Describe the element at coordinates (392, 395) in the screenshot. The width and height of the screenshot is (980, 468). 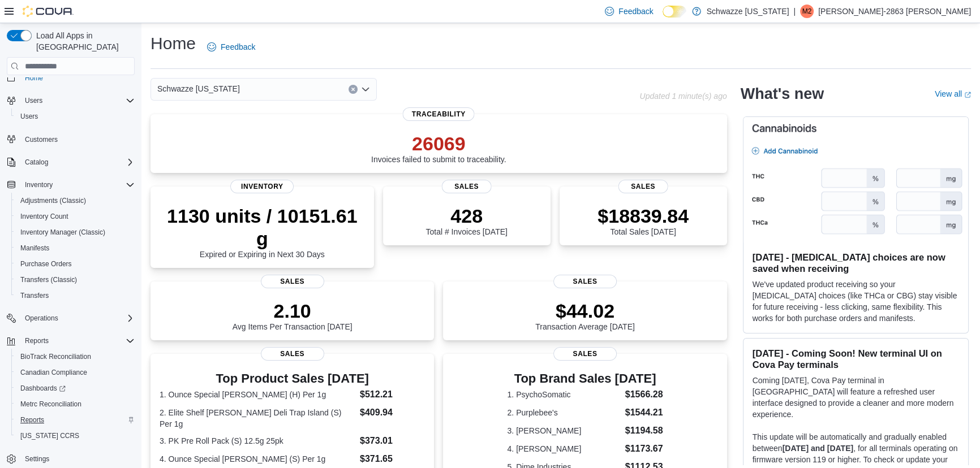
I see `dd: $512.21` at that location.